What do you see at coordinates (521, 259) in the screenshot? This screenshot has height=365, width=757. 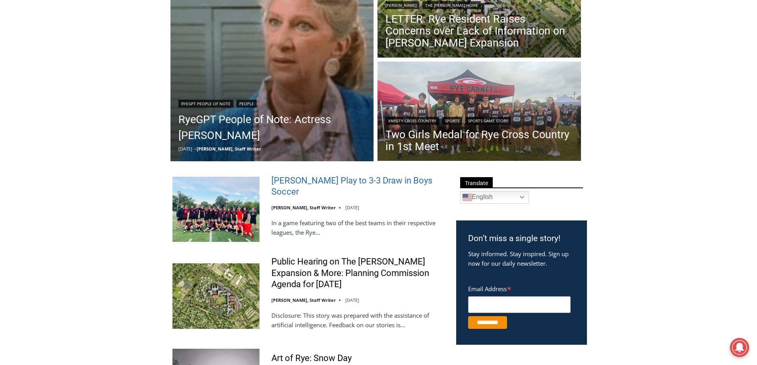 I see `p: Stay informed. Stay inspired. Sign up now for our daily newsletter.` at bounding box center [521, 259].